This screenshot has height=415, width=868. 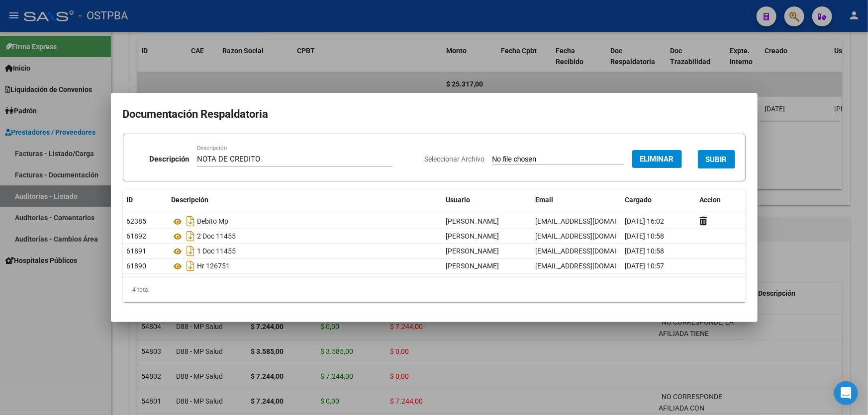 I want to click on div: Open Intercom Messenger, so click(x=846, y=393).